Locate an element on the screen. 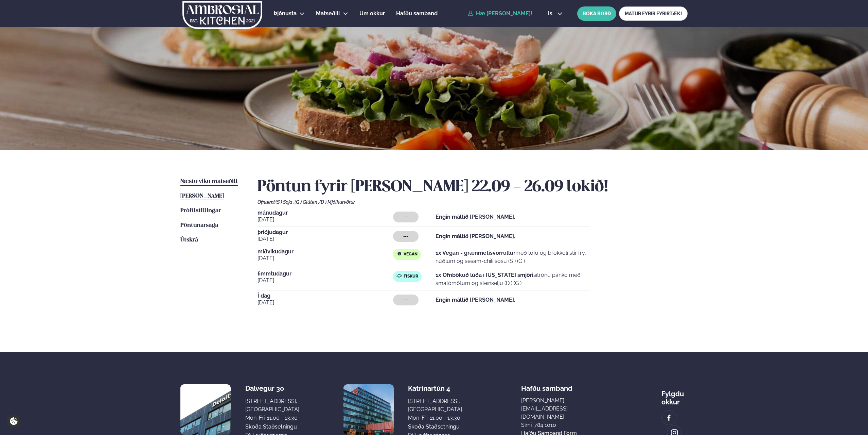 This screenshot has height=435, width=868. span: Í dag is located at coordinates (325, 296).